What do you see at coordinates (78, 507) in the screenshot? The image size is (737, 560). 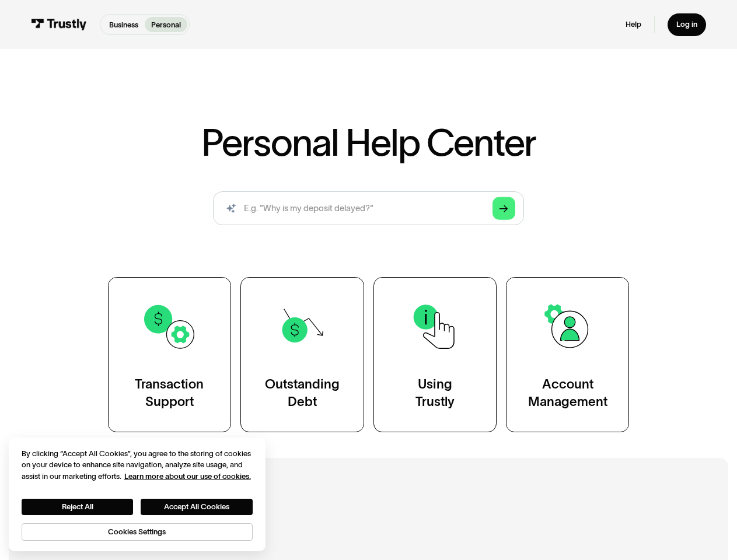 I see `button: Reject All` at bounding box center [78, 507].